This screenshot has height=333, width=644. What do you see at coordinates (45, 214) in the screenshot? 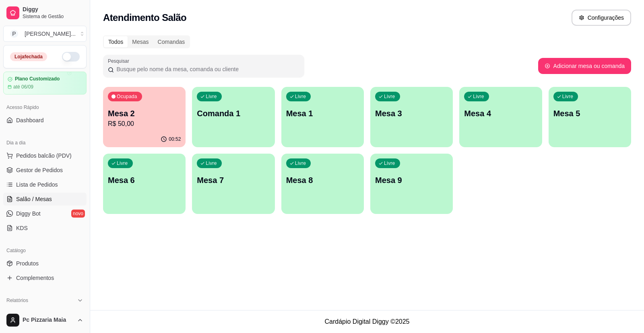
I see `a: Diggy Botnovo` at bounding box center [45, 214].